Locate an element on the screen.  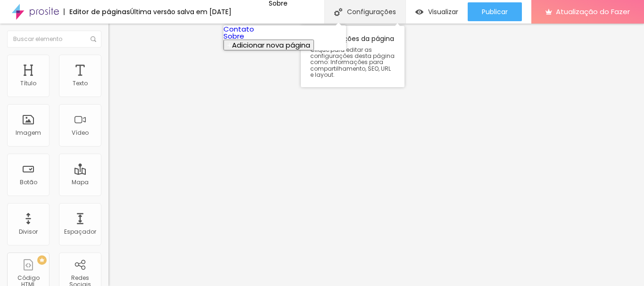
font: Título is located at coordinates (28, 83).